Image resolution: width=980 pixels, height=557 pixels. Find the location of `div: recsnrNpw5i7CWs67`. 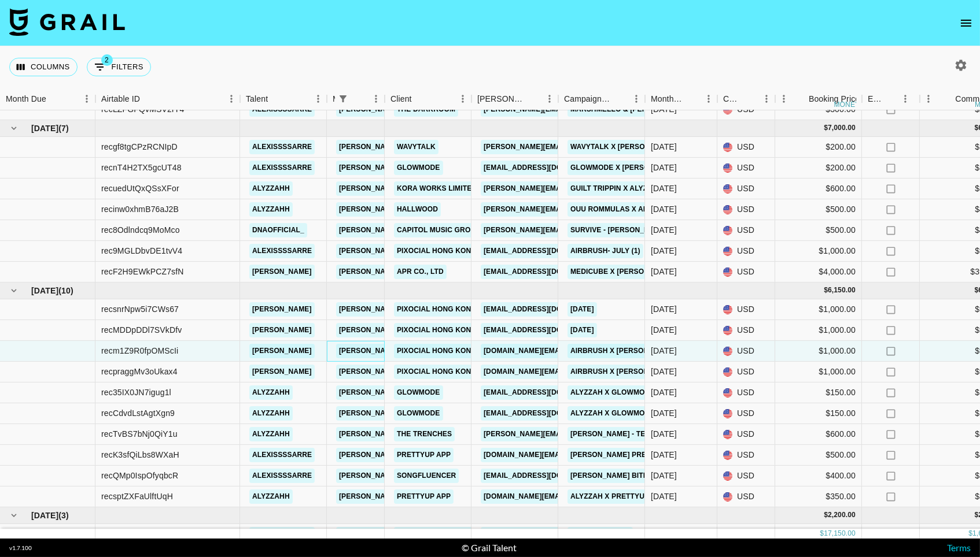

div: recsnrNpw5i7CWs67 is located at coordinates (140, 309).